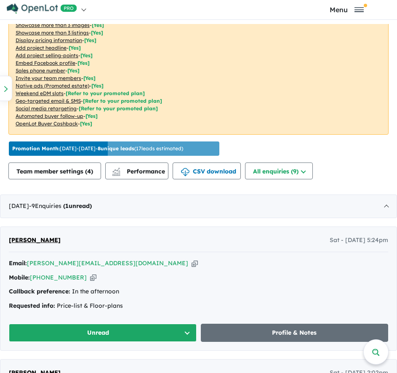 This screenshot has width=397, height=373. Describe the element at coordinates (49, 116) in the screenshot. I see `u: Automated buyer follow-up` at that location.